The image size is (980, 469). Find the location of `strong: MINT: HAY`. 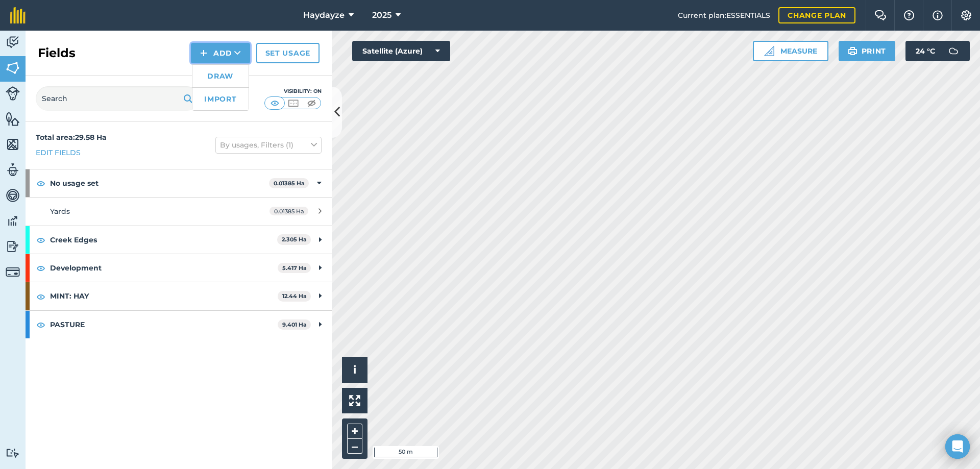

strong: MINT: HAY is located at coordinates (164, 296).